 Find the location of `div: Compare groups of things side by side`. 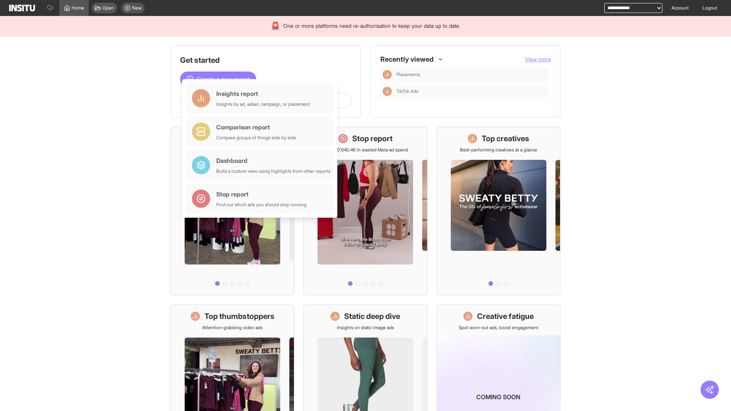

div: Compare groups of things side by side is located at coordinates (256, 138).